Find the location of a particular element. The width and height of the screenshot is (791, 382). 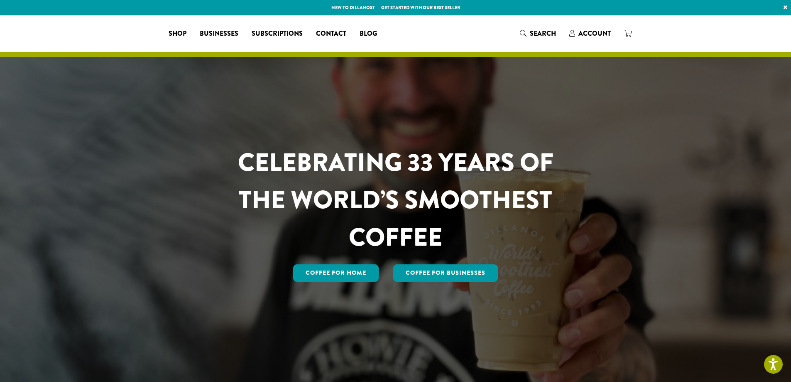

h1: CELEBRATING 33 YEARS OF THE WORLD’S SMOOTHEST COFFEE is located at coordinates (396, 200).